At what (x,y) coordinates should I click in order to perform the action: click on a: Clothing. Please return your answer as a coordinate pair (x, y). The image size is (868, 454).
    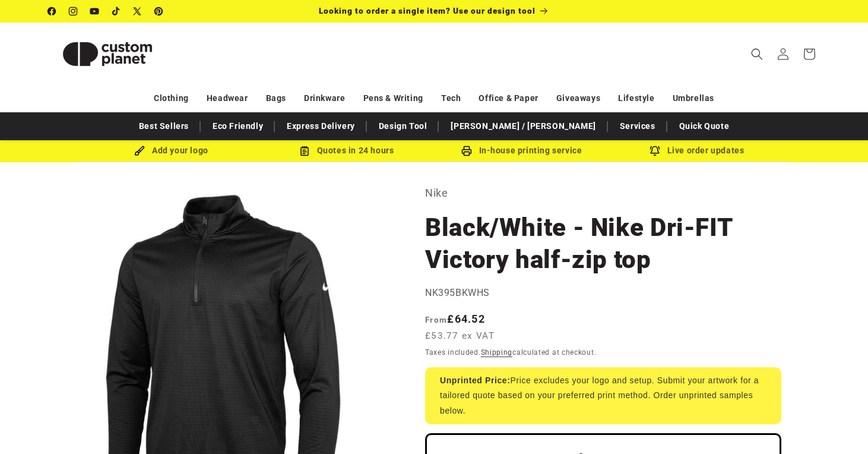
    Looking at the image, I should click on (171, 98).